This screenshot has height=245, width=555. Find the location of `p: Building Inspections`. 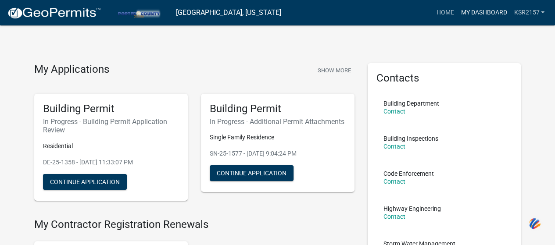

p: Building Inspections is located at coordinates (411, 139).